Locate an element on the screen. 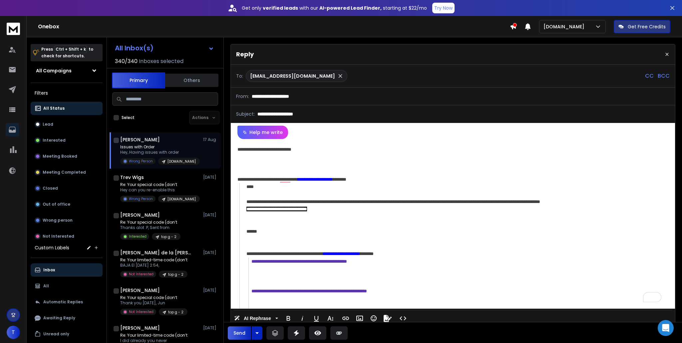  p: Automatic Replies is located at coordinates (63, 302).